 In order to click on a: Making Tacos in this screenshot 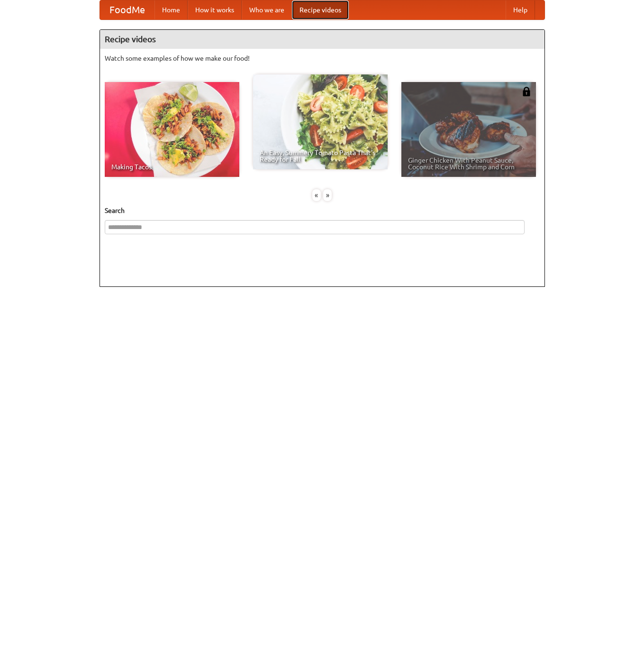, I will do `click(172, 130)`.